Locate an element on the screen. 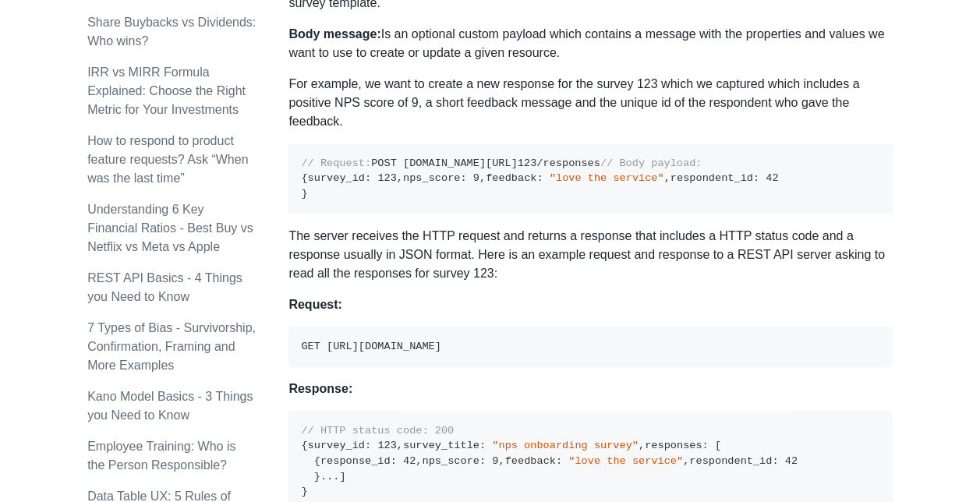 The image size is (980, 502). a: Employee Training: Who is the Person Responsible? is located at coordinates (161, 455).